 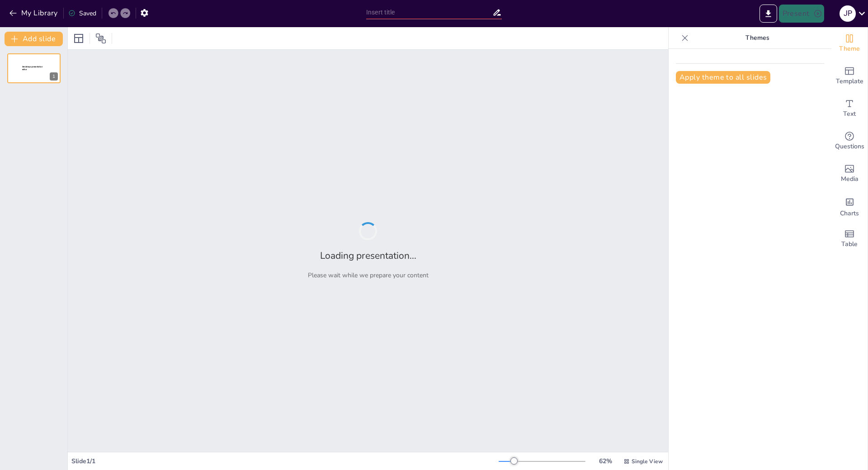 What do you see at coordinates (32, 68) in the screenshot?
I see `span: Sendsteps presentation editor` at bounding box center [32, 68].